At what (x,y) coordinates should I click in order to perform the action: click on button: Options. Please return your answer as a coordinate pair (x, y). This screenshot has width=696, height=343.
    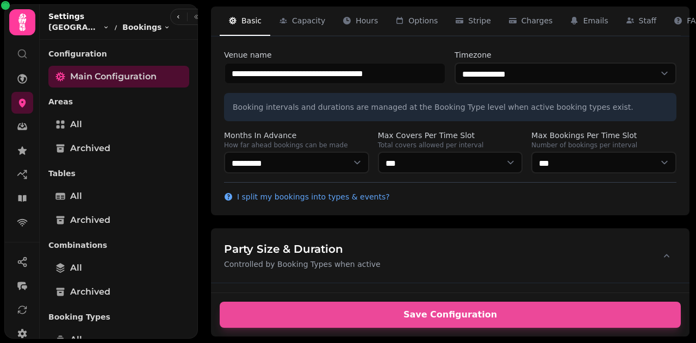
    Looking at the image, I should click on (417, 21).